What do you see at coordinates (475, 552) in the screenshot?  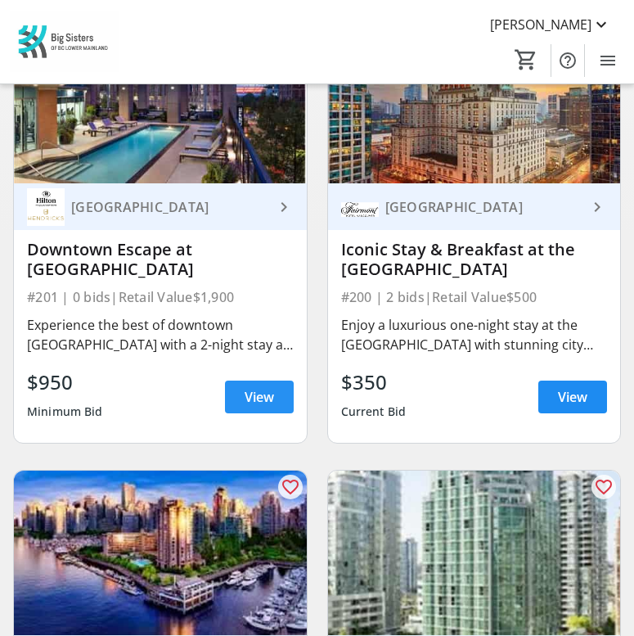 I see `img: Rosedale on Robson` at bounding box center [475, 552].